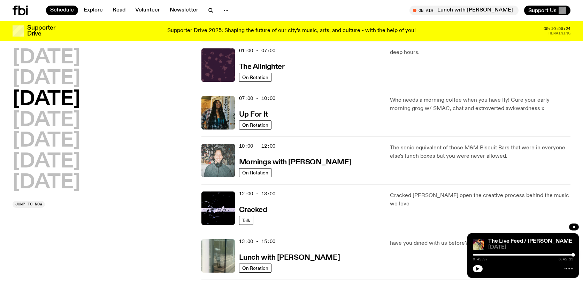 Image resolution: width=583 pixels, height=282 pixels. I want to click on span: 10:00 - 12:00, so click(257, 146).